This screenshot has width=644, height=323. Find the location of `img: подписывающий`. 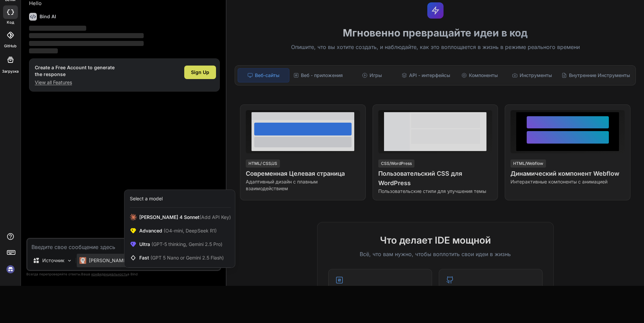

img: подписывающий is located at coordinates (10, 269).